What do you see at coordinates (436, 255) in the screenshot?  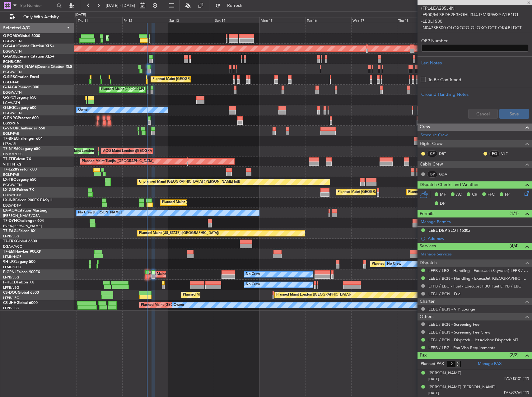 I see `a: Manage Services` at bounding box center [436, 255].